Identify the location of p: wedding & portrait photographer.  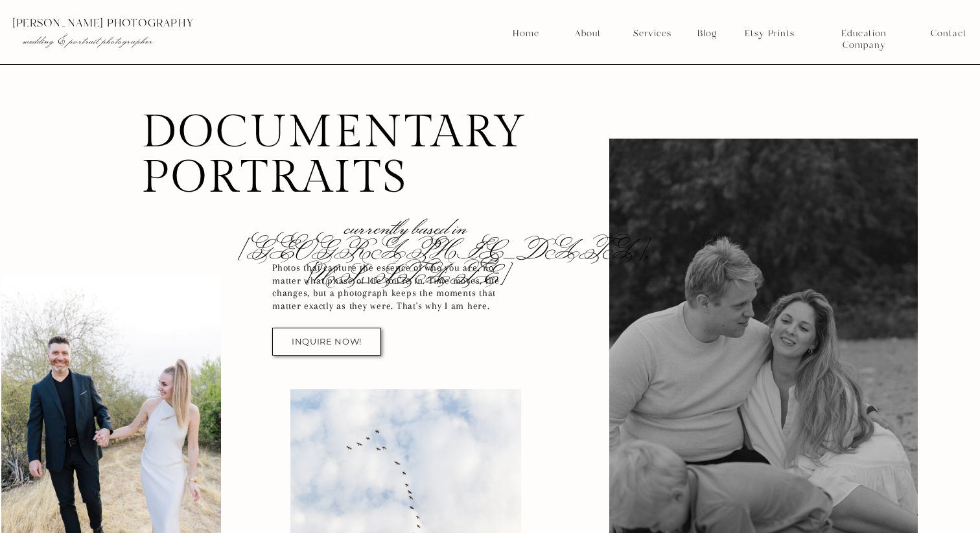
(141, 41).